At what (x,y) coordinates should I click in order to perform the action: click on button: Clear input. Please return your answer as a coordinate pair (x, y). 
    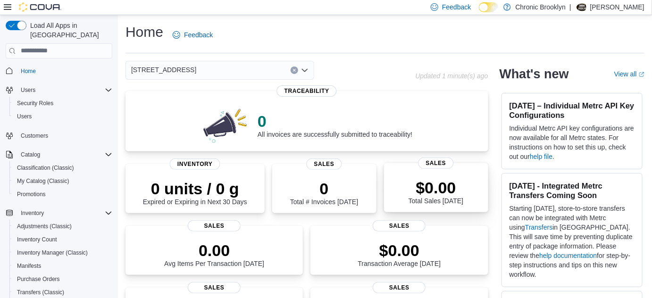
    Looking at the image, I should click on (294, 70).